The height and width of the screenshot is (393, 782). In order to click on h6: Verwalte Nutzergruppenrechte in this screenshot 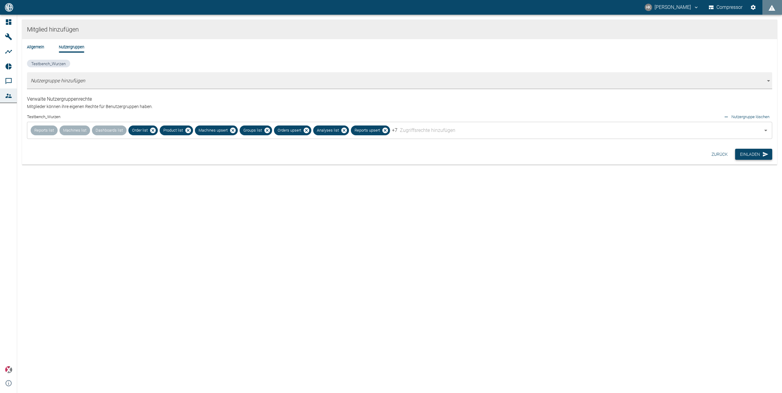, I will do `click(90, 99)`.